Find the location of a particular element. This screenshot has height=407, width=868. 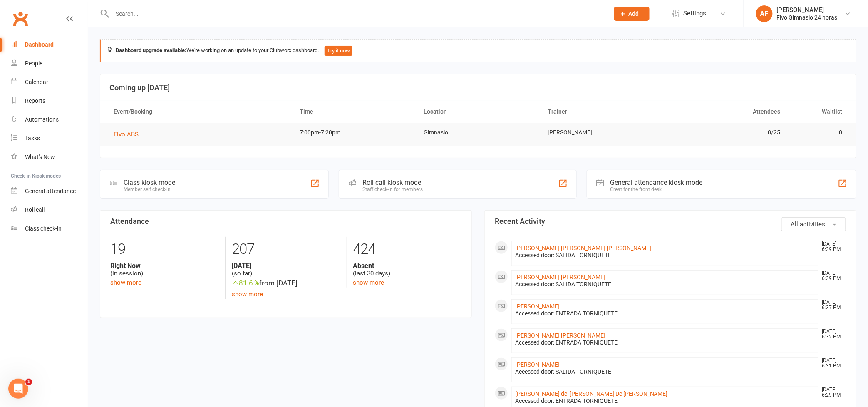

div: (in session) is located at coordinates (165, 270).